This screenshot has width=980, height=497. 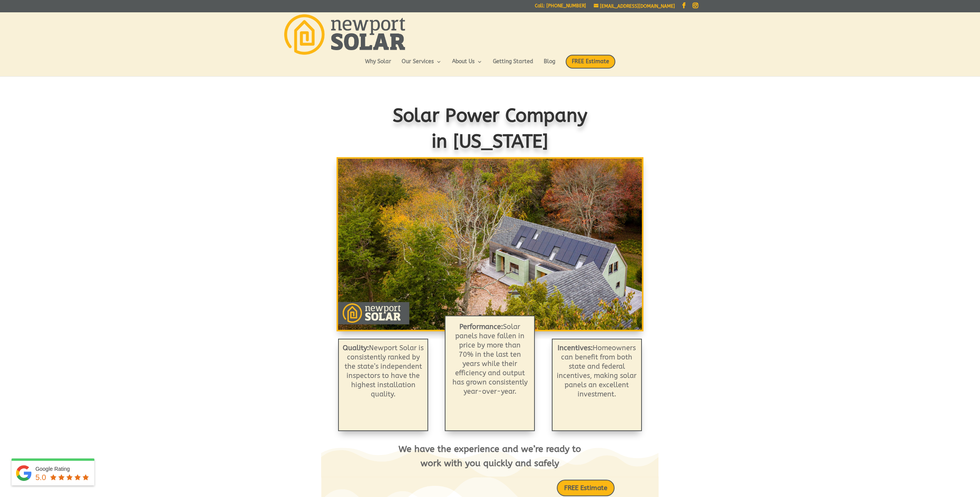 I want to click on strong: Quality:, so click(x=356, y=348).